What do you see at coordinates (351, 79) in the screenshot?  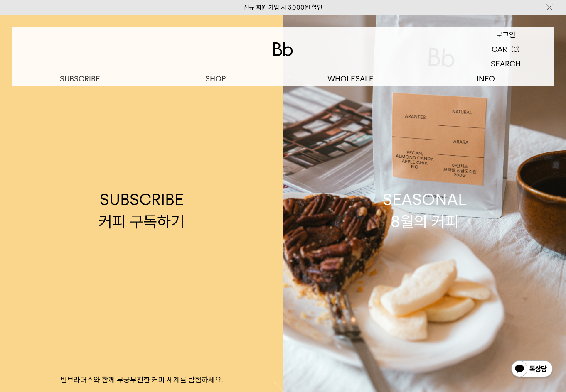 I see `p: WHOLESALE` at bounding box center [351, 79].